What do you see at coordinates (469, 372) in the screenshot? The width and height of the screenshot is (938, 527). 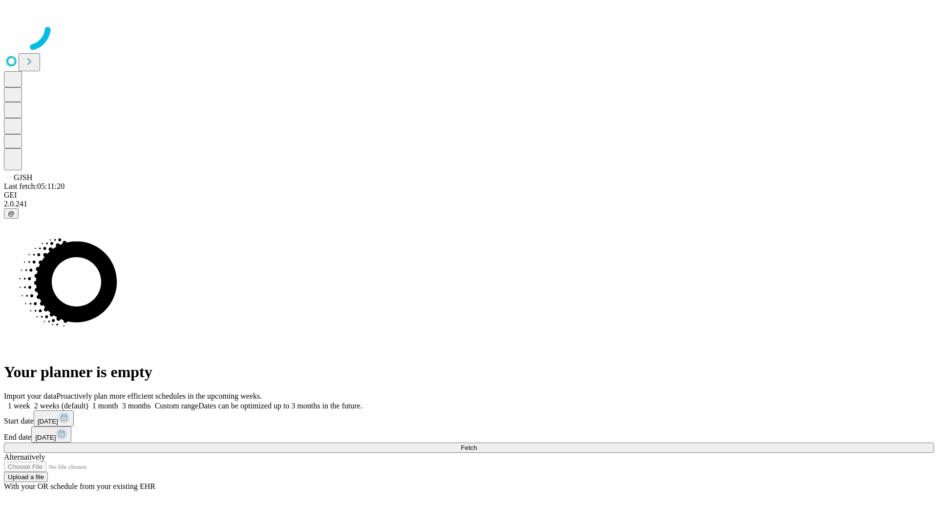 I see `h1: Your planner is empty` at bounding box center [469, 372].